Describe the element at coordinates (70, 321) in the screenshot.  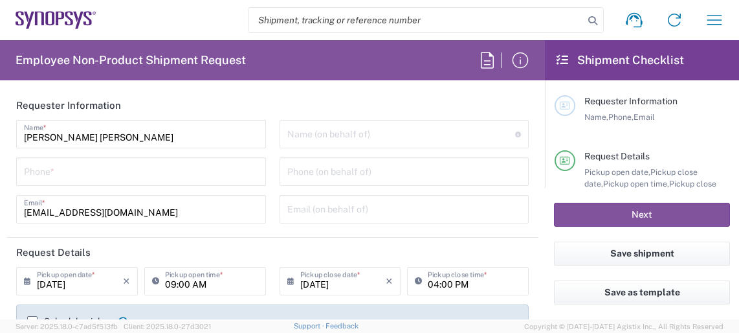
I see `label: Schedule pickup` at that location.